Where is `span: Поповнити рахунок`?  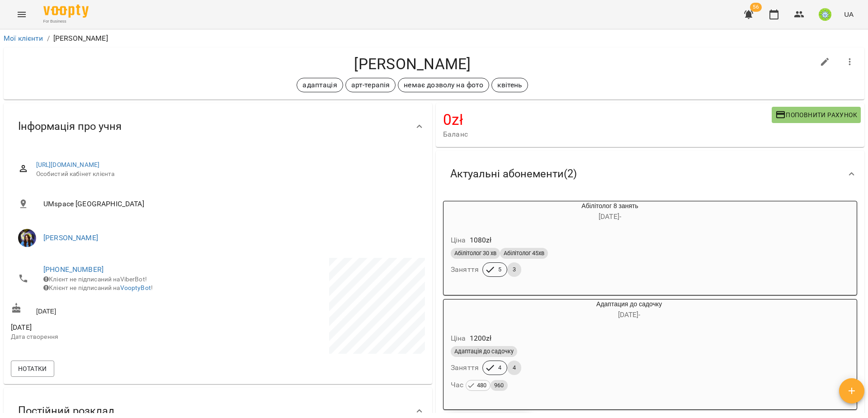
span: Поповнити рахунок is located at coordinates (816, 114).